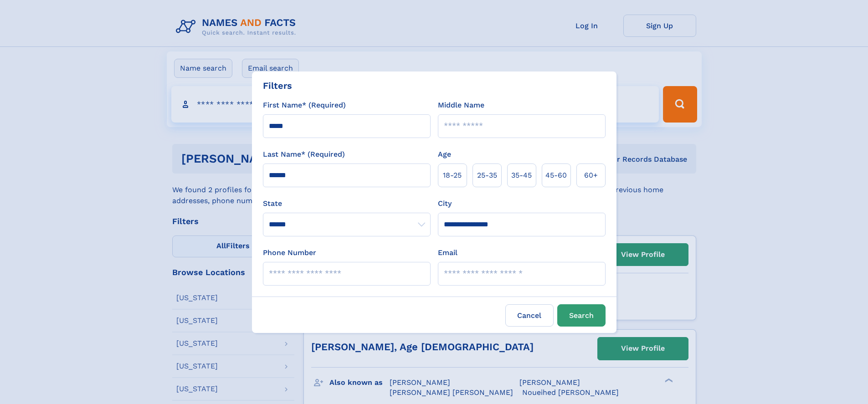  What do you see at coordinates (347, 204) in the screenshot?
I see `label: State` at bounding box center [347, 204].